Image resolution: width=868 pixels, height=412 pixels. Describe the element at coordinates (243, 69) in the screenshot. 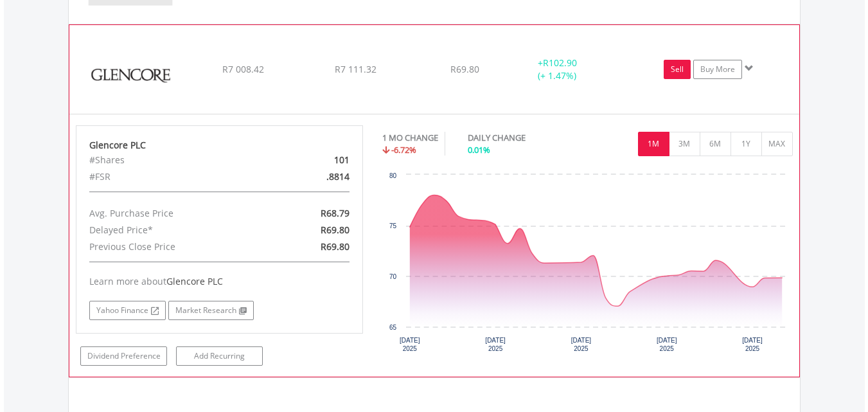

I see `span: R7 008.42` at that location.